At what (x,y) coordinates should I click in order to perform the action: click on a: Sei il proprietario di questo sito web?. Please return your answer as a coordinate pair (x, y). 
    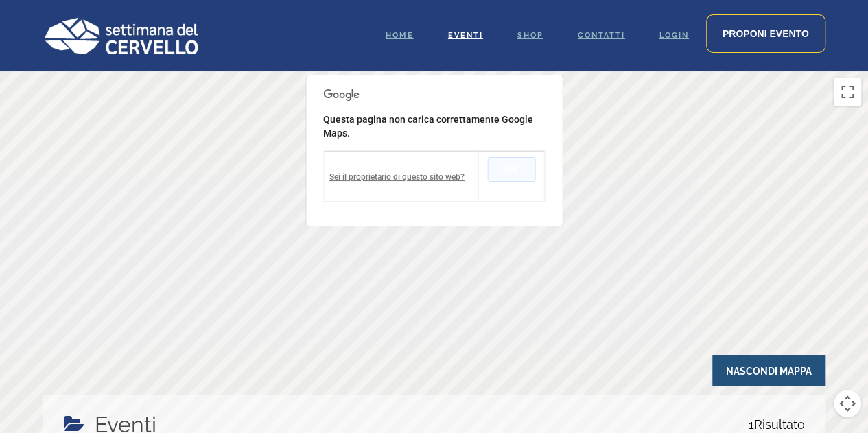
    Looking at the image, I should click on (396, 177).